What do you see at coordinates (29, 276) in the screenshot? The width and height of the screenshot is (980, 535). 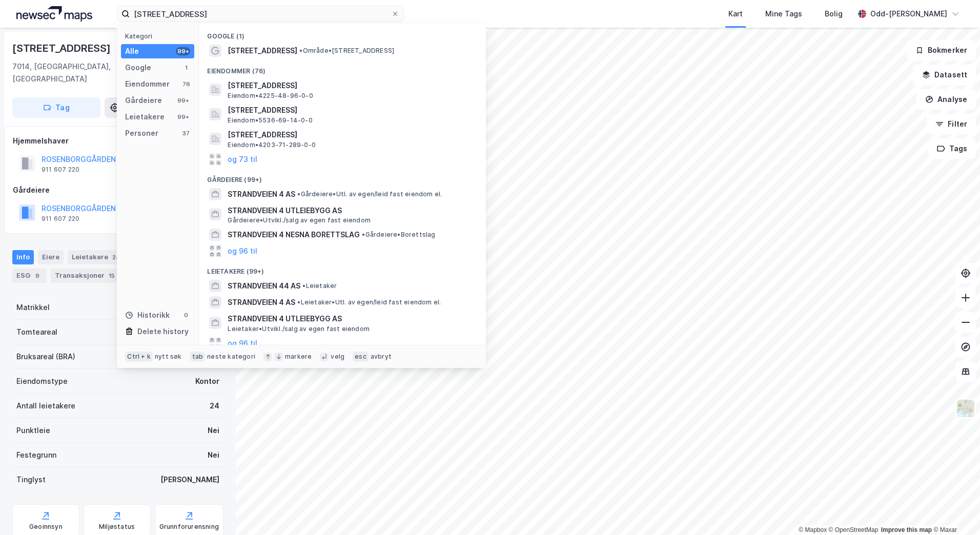 I see `div: ESG` at bounding box center [29, 276].